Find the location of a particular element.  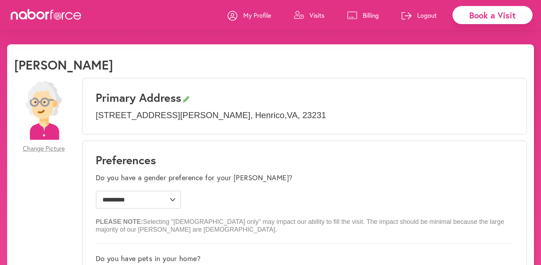

h1: Preferences is located at coordinates (304, 160).